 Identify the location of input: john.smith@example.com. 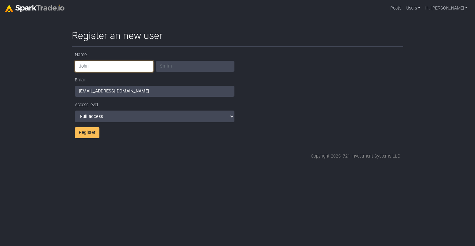
(155, 91).